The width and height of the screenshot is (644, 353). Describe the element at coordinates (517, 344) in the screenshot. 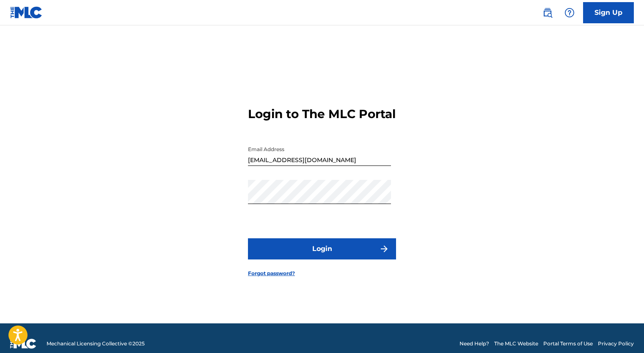

I see `a: The MLC Website` at that location.